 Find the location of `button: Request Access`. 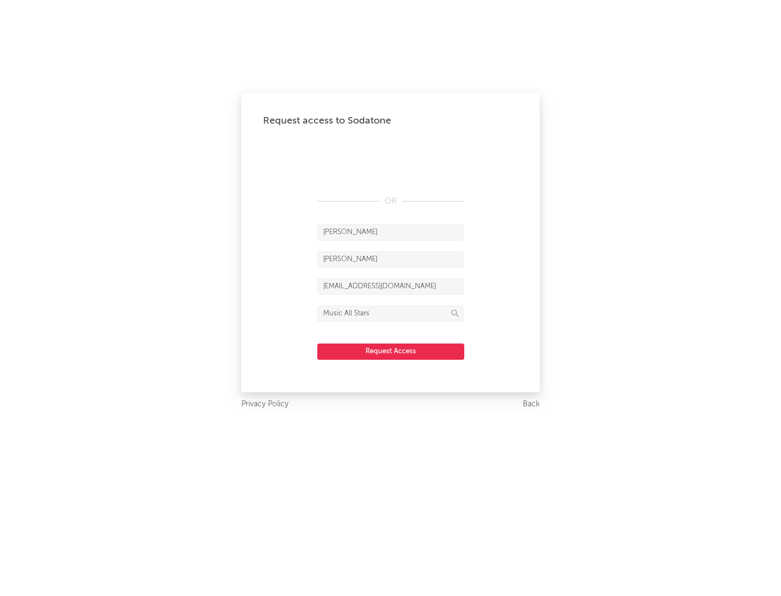

button: Request Access is located at coordinates (390, 352).